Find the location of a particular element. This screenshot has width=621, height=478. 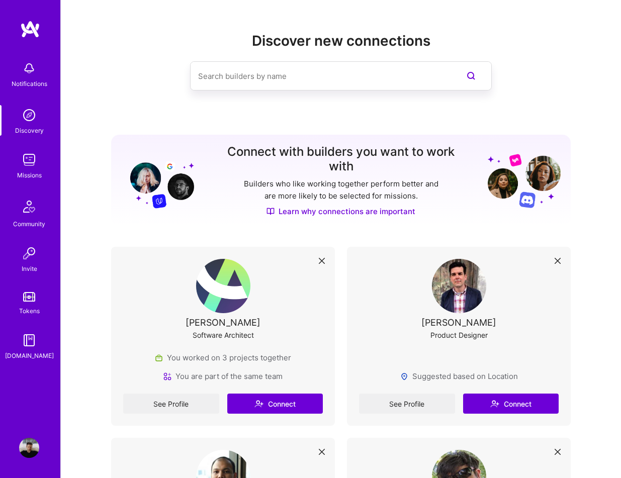

img: teamwork is located at coordinates (29, 160).